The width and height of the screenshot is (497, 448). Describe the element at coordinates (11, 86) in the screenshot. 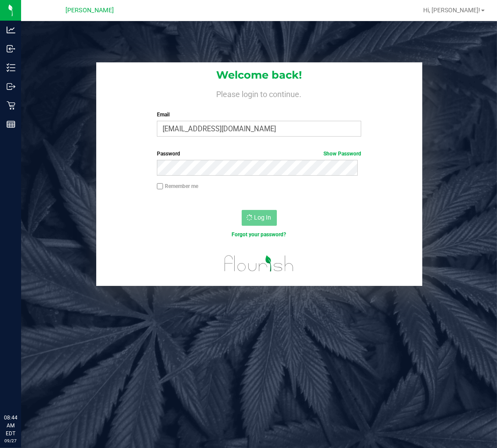

I see `inline-svg: Outbound` at that location.